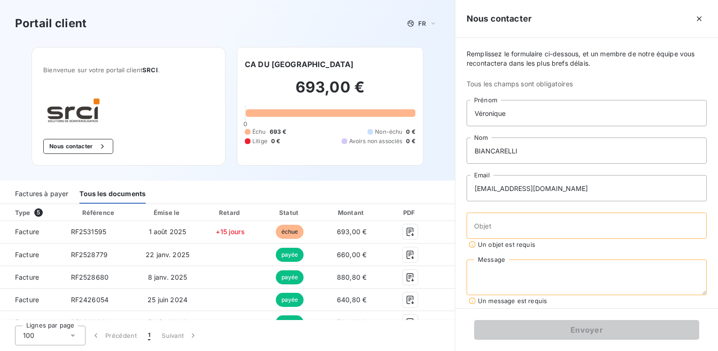 This screenshot has height=351, width=718. What do you see at coordinates (351, 232) in the screenshot?
I see `span: 693,00 €` at bounding box center [351, 232].